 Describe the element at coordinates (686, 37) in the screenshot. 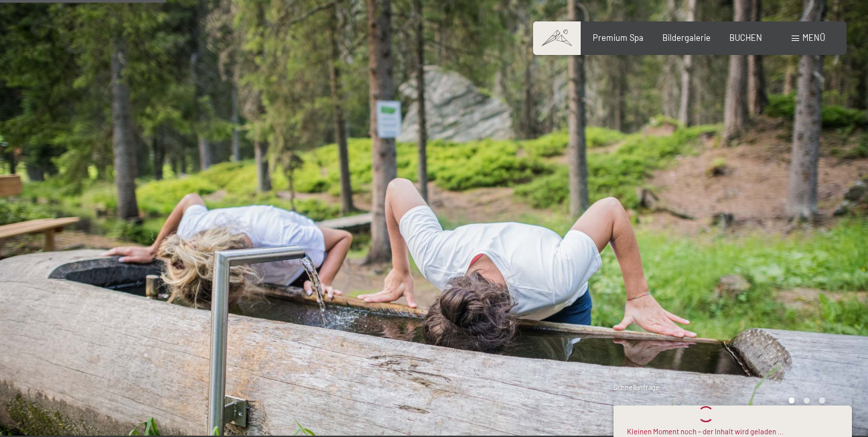

I see `a: Bildergalerie` at that location.